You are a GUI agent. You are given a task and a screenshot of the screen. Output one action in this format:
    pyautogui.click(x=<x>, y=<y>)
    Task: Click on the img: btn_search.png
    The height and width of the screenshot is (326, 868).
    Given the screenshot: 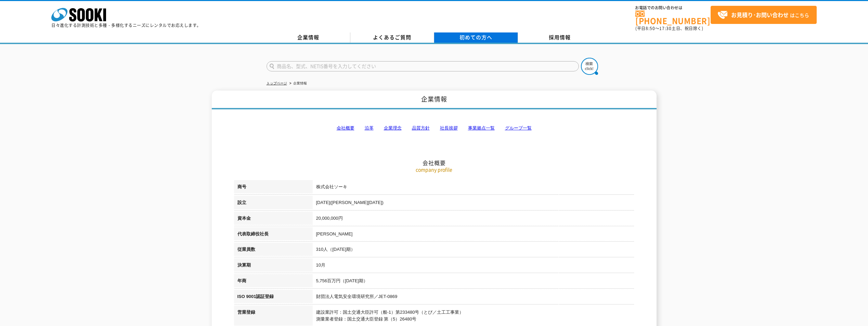 What is the action you would take?
    pyautogui.click(x=590, y=66)
    